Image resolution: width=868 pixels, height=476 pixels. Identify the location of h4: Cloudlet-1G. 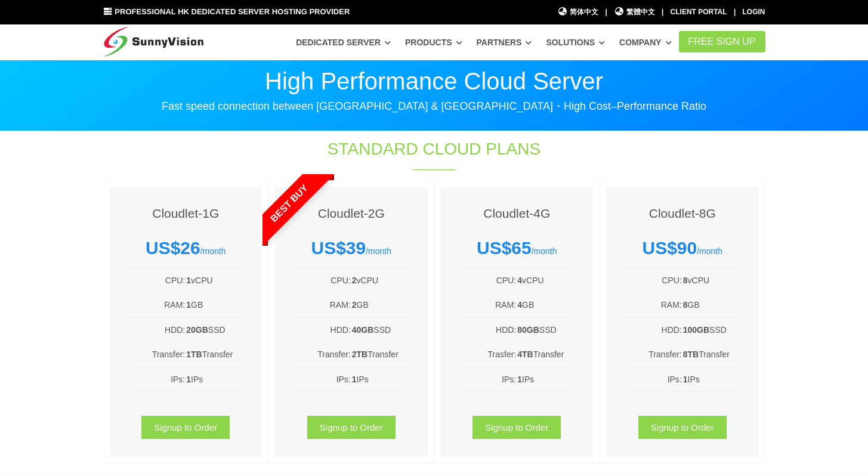
(186, 213).